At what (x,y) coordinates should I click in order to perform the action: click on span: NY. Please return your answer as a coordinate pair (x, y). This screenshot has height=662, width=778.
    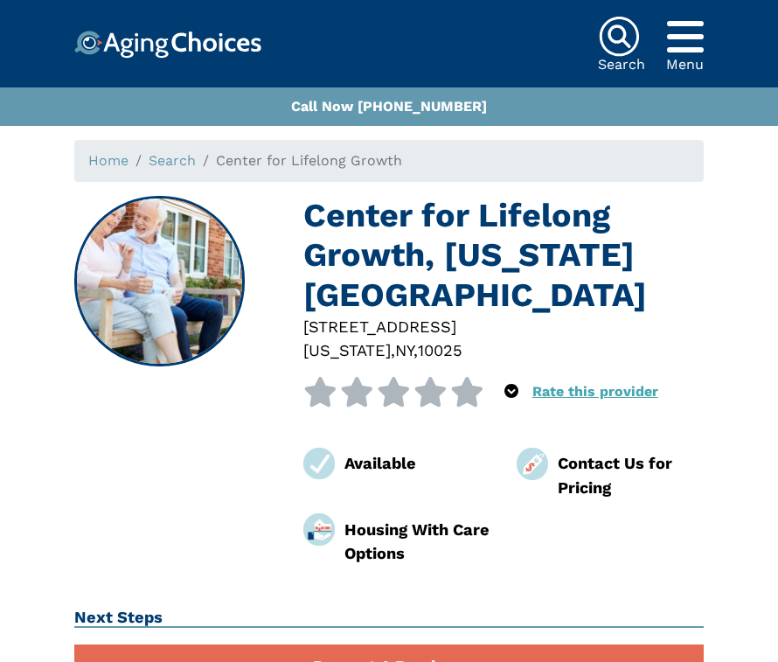
    Looking at the image, I should click on (404, 350).